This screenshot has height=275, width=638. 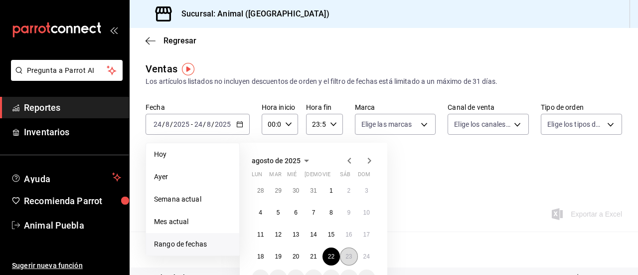 I want to click on button: 11 de agosto de 2025, so click(x=260, y=234).